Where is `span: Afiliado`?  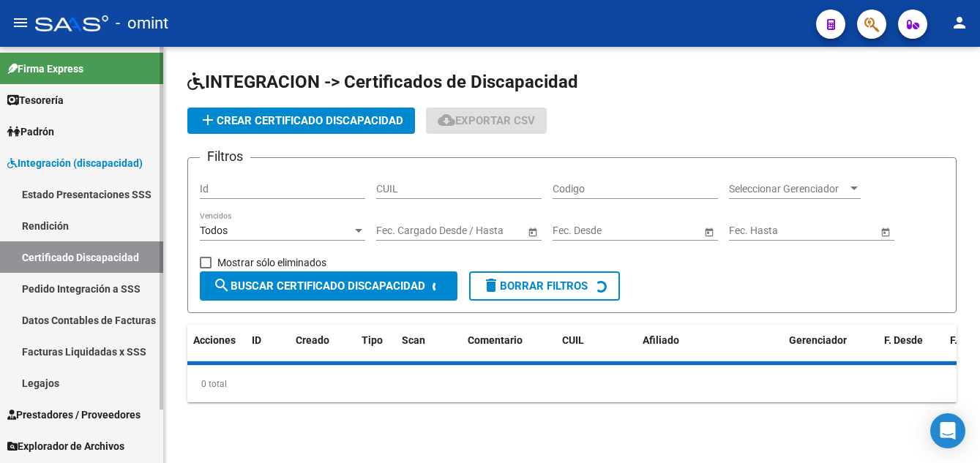
span: Afiliado is located at coordinates (661, 340).